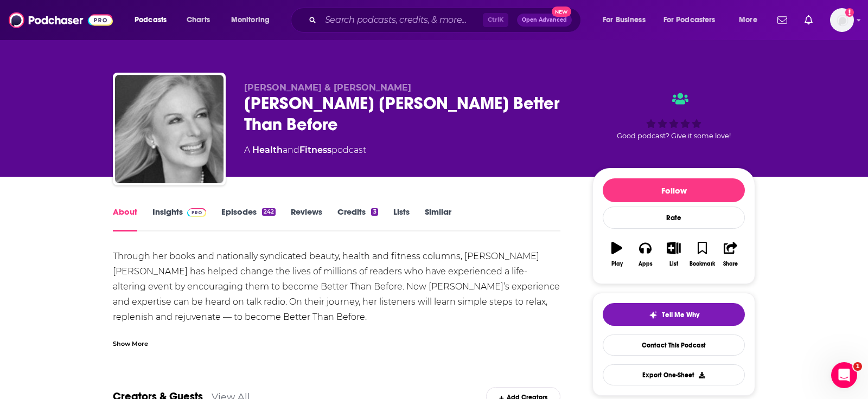 The image size is (868, 399). Describe the element at coordinates (702, 264) in the screenshot. I see `div: Bookmark` at that location.